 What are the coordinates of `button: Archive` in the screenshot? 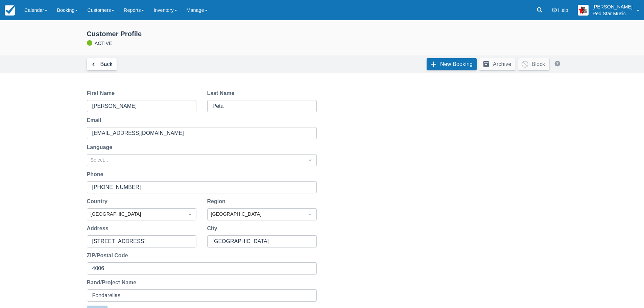 It's located at (497, 64).